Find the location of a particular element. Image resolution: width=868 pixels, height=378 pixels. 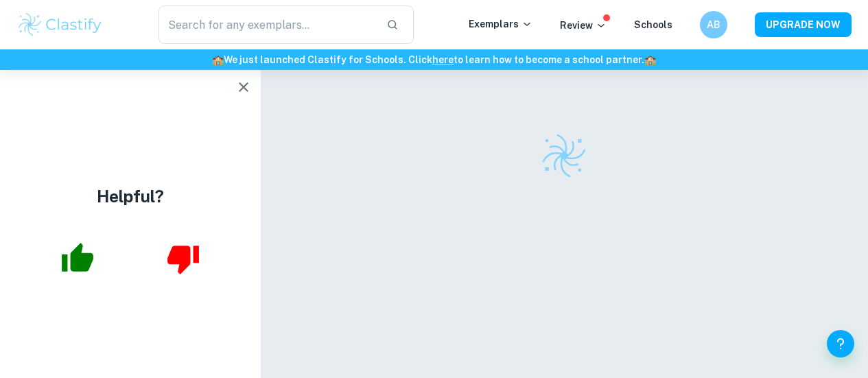

a: here is located at coordinates (442, 59).